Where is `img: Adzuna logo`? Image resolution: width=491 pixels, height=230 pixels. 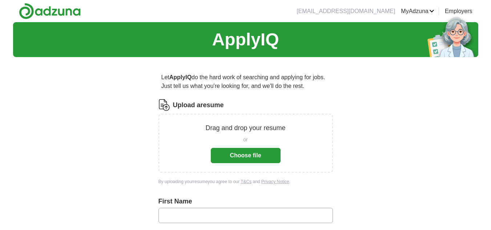 img: Adzuna logo is located at coordinates (50, 11).